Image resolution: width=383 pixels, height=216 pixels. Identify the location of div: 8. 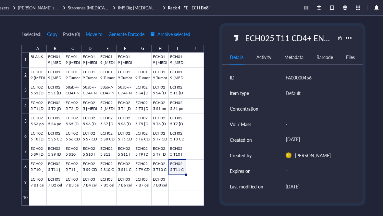
(25, 167).